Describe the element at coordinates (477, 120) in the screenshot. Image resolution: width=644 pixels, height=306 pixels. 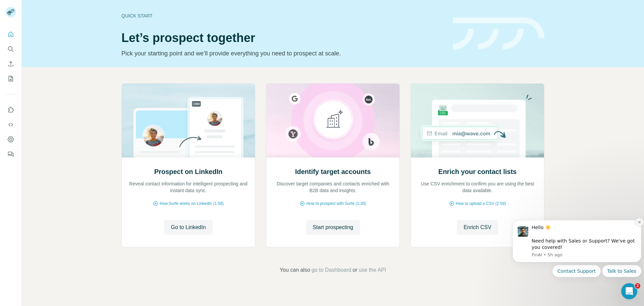
I see `img: Enrich your contact lists` at that location.